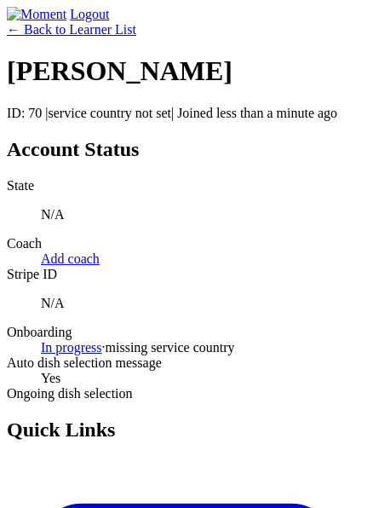 The width and height of the screenshot is (373, 508). Describe the element at coordinates (187, 394) in the screenshot. I see `dt: Ongoing dish selection` at that location.